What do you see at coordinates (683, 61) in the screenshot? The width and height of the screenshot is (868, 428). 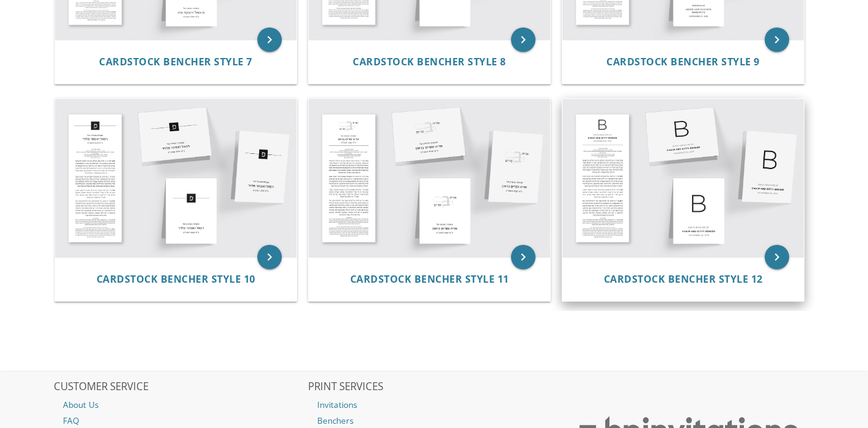 I see `a: Cardstock Bencher Style 9` at bounding box center [683, 61].